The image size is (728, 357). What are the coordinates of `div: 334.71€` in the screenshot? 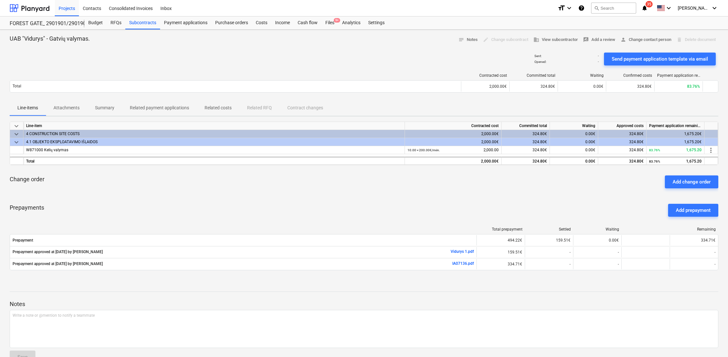 It's located at (501, 264).